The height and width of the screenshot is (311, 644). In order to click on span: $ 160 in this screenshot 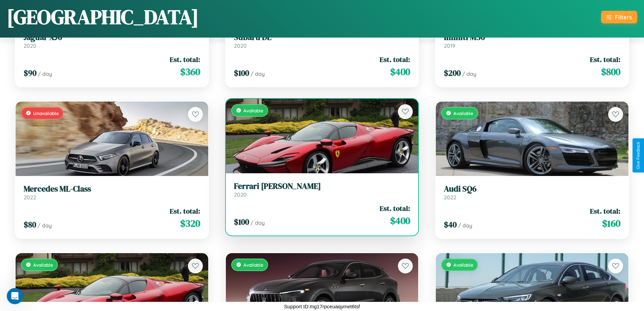, I will do `click(611, 223)`.